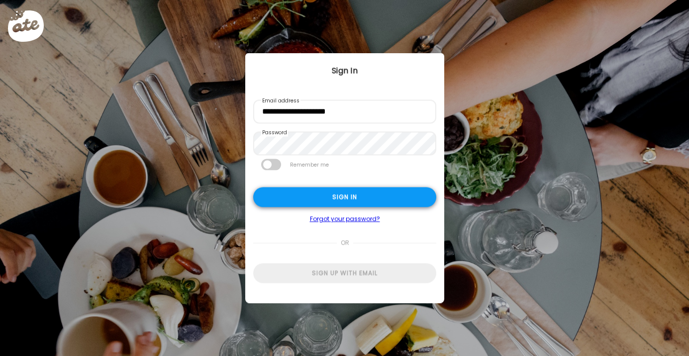 This screenshot has height=356, width=689. I want to click on div: Sign In, so click(345, 71).